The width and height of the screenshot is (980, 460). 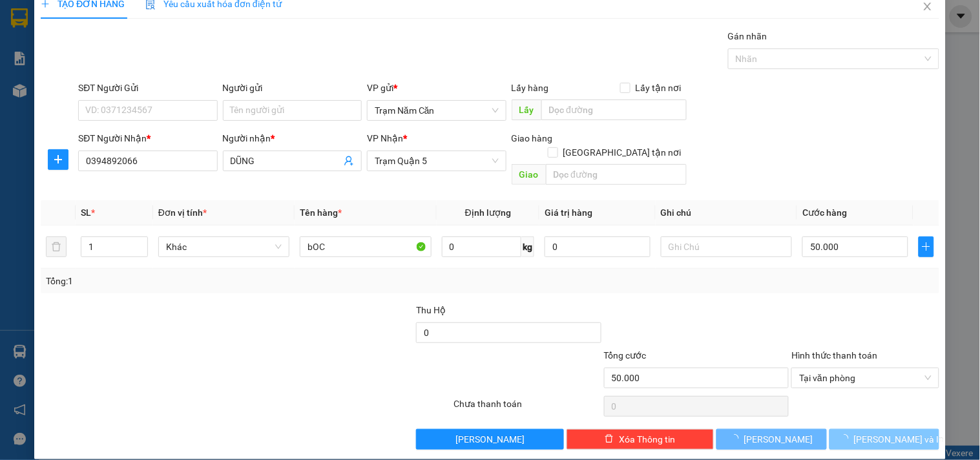 What do you see at coordinates (98, 104) in the screenshot?
I see `b: GỬI : Trạm Năm Căn` at bounding box center [98, 104].